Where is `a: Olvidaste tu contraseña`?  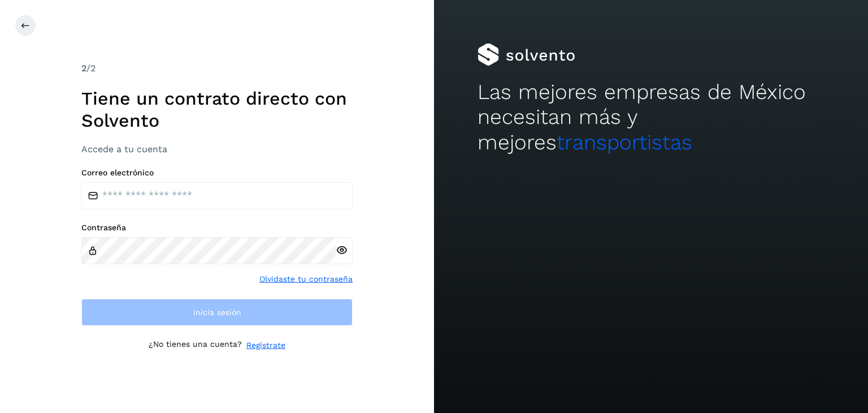 a: Olvidaste tu contraseña is located at coordinates (306, 278).